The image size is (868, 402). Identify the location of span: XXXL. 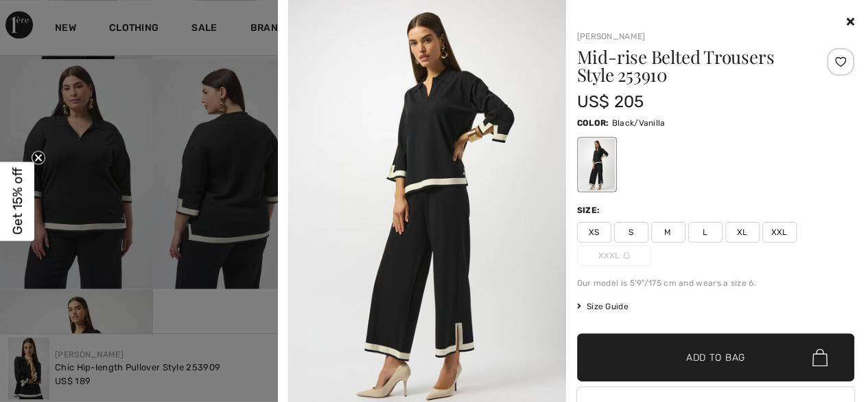
(614, 255).